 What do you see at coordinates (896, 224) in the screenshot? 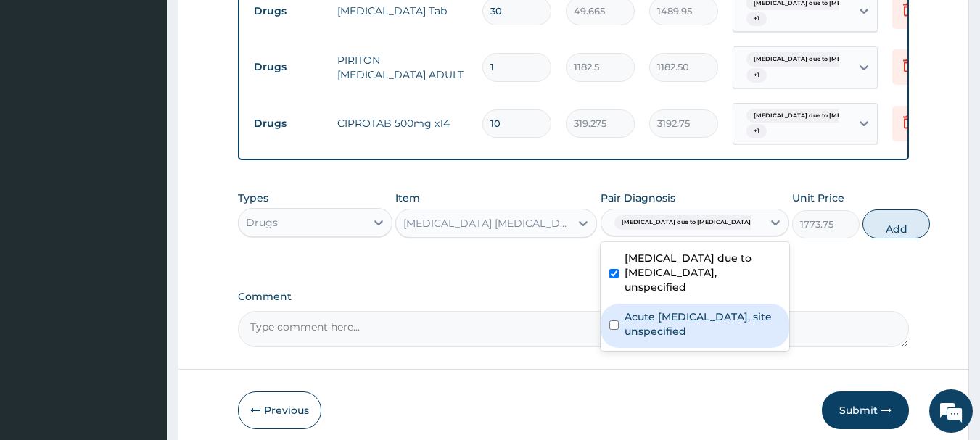
I see `button: Add` at bounding box center [896, 224].